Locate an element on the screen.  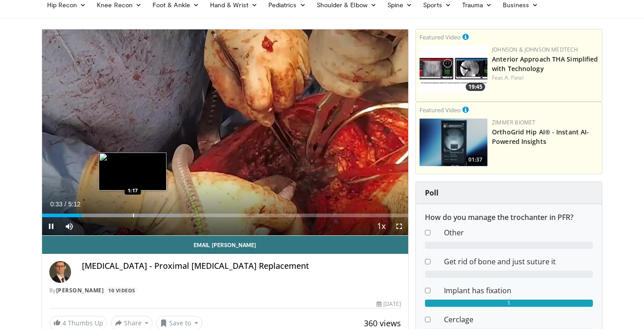
img: image.jpeg is located at coordinates (132, 172).